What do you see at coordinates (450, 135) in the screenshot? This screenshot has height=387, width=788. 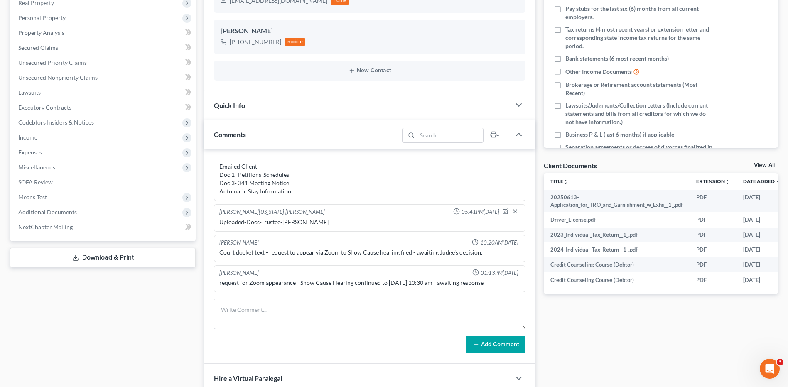 I see `input: Search...` at bounding box center [450, 135].